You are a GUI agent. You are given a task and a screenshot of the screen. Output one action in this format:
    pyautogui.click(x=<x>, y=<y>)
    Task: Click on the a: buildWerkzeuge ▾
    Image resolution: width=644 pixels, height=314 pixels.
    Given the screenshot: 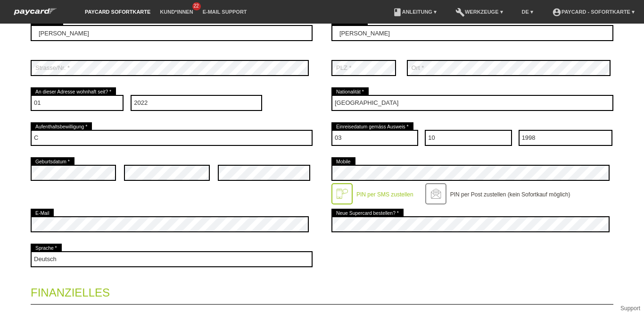 What is the action you would take?
    pyautogui.click(x=480, y=12)
    